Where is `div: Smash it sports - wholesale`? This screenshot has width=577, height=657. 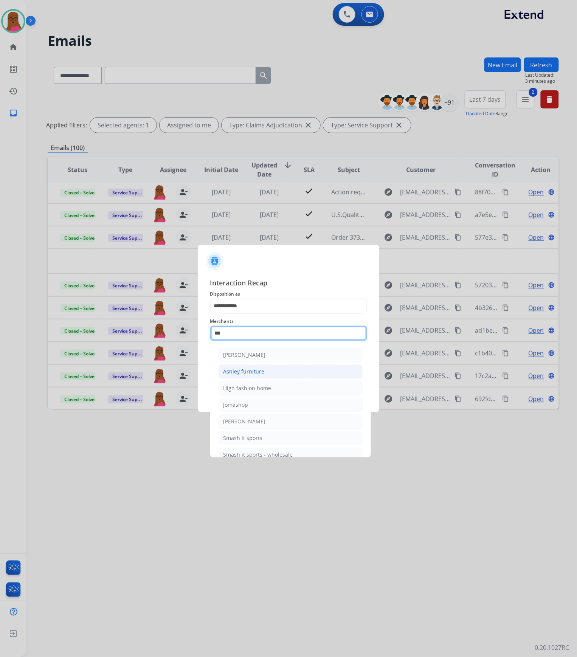 div: Smash it sports - wholesale is located at coordinates (258, 454).